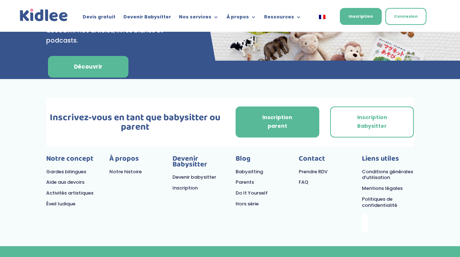 This screenshot has height=257, width=460. Describe the element at coordinates (382, 188) in the screenshot. I see `a: Mentions légales` at that location.